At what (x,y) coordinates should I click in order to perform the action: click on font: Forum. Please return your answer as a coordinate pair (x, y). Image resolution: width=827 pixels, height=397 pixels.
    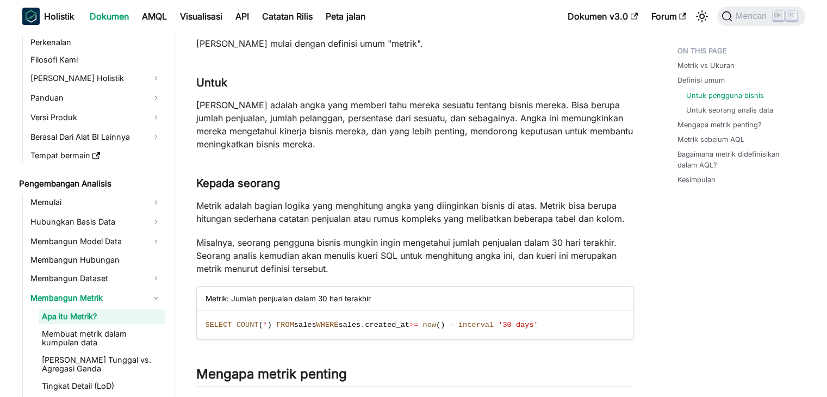
    Looking at the image, I should click on (664, 16).